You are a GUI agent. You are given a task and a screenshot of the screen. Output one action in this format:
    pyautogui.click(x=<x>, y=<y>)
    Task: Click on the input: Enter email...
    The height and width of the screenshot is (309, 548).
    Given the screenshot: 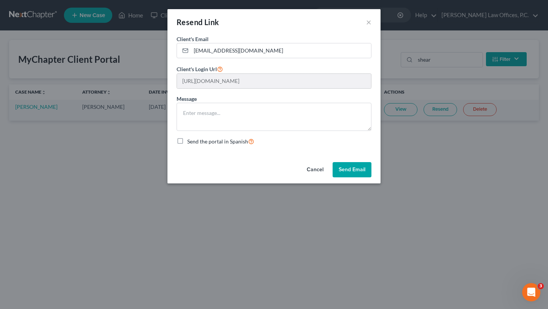 What is the action you would take?
    pyautogui.click(x=281, y=51)
    